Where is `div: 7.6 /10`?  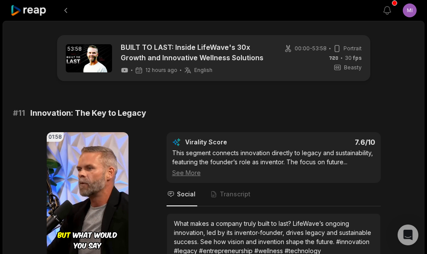
div: 7.6 /10 is located at coordinates (328, 142).